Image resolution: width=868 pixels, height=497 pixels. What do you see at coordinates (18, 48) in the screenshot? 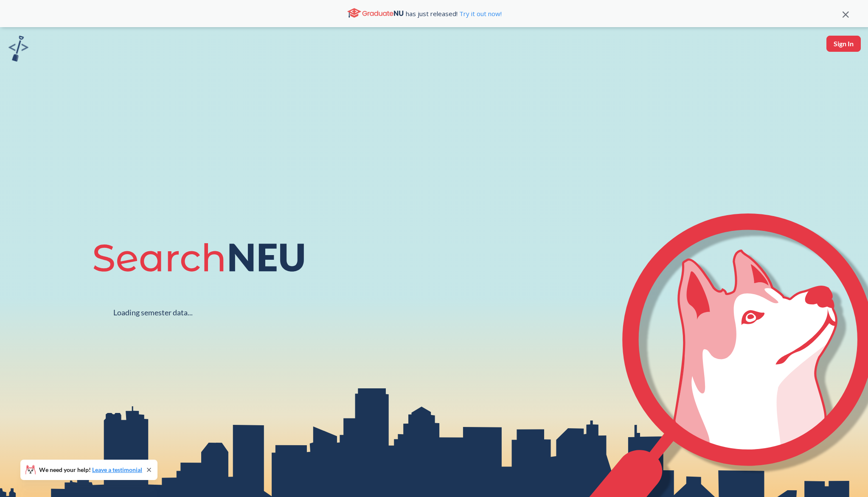
I see `img: sandbox logo` at bounding box center [18, 48].